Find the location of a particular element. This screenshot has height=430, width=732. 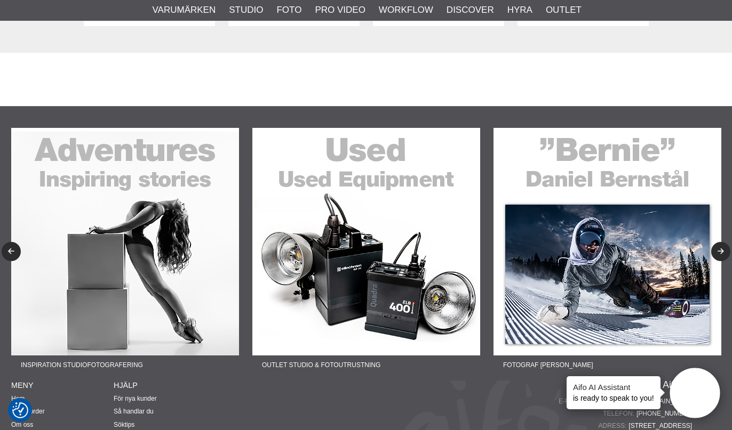

span: Telefon: is located at coordinates (619, 414).